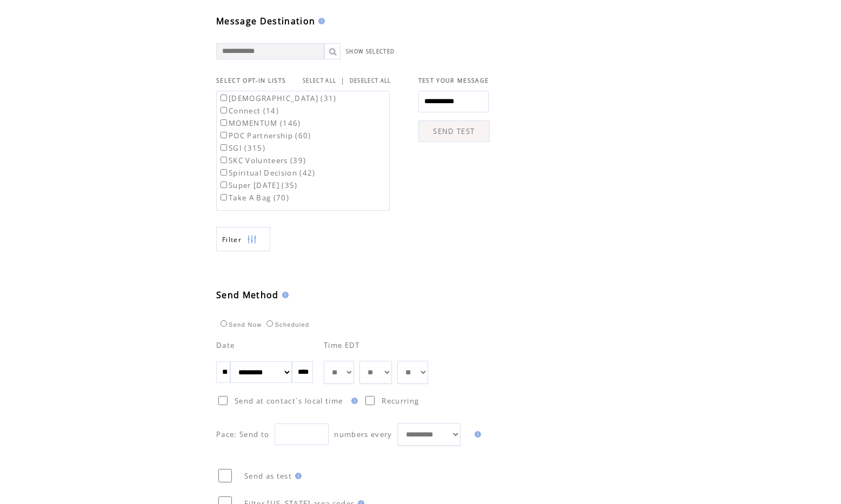 Image resolution: width=841 pixels, height=504 pixels. Describe the element at coordinates (362, 435) in the screenshot. I see `span: numbers every` at that location.